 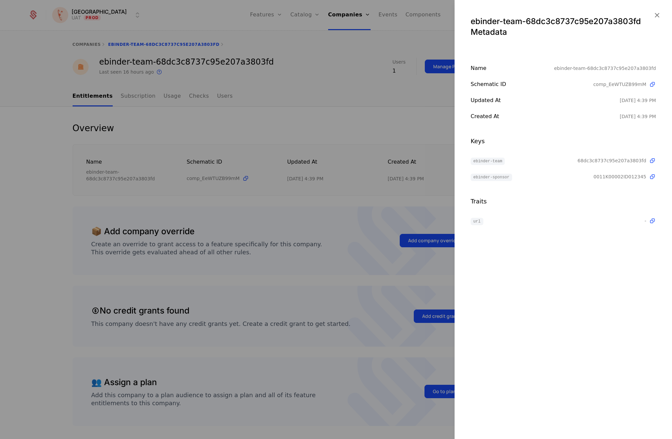 What do you see at coordinates (620, 84) in the screenshot?
I see `span: comp_EeWTUZB99mM` at bounding box center [620, 84].